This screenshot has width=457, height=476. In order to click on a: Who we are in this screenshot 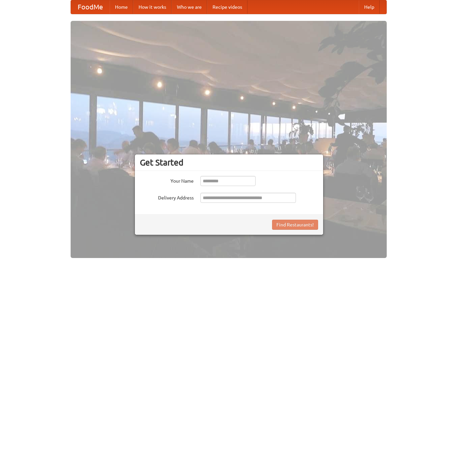, I will do `click(189, 7)`.